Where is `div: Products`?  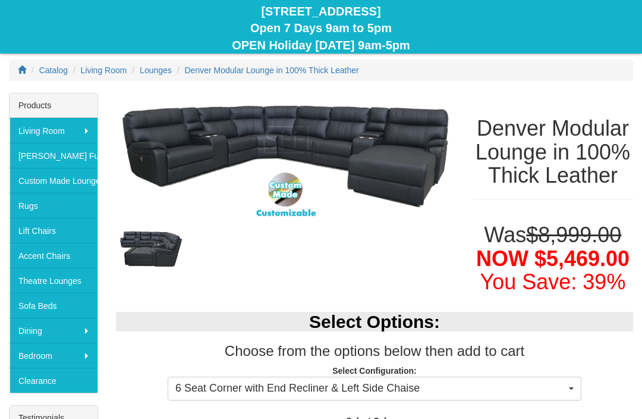 div: Products is located at coordinates (54, 106).